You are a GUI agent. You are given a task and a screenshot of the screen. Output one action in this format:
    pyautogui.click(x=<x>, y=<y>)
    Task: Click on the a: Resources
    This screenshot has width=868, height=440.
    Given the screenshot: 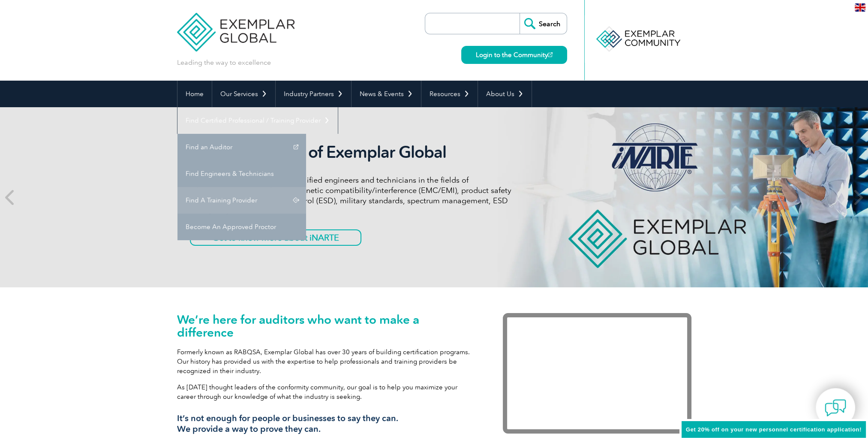 What is the action you would take?
    pyautogui.click(x=449, y=94)
    